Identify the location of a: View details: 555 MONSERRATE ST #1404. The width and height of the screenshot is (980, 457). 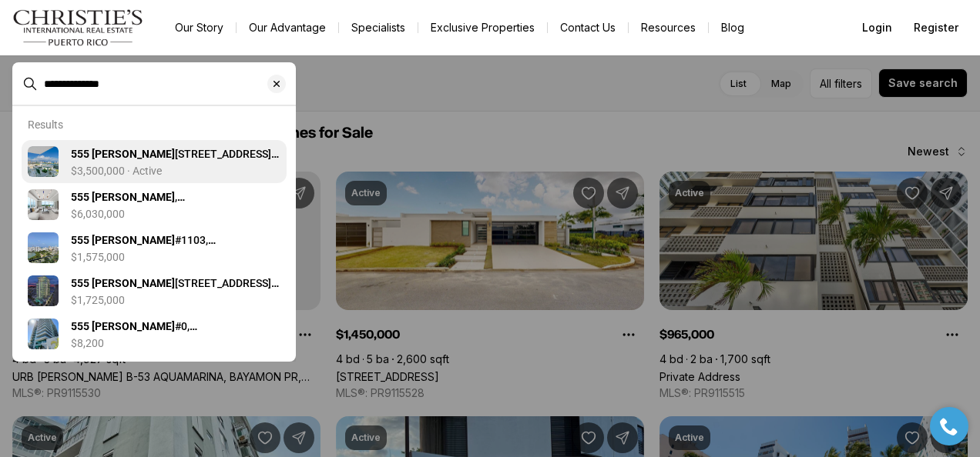
(154, 161).